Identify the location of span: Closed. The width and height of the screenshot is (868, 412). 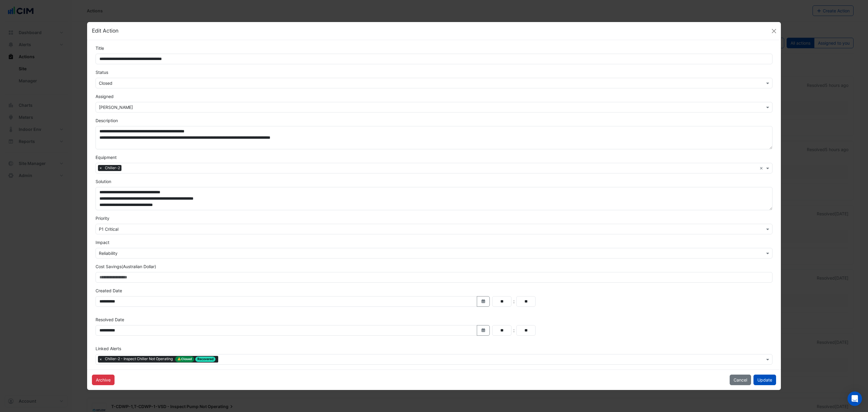
(185, 360).